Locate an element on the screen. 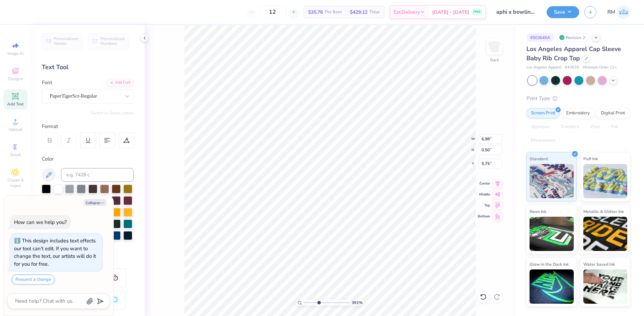 The image size is (644, 316). span: Per Item is located at coordinates (333, 12).